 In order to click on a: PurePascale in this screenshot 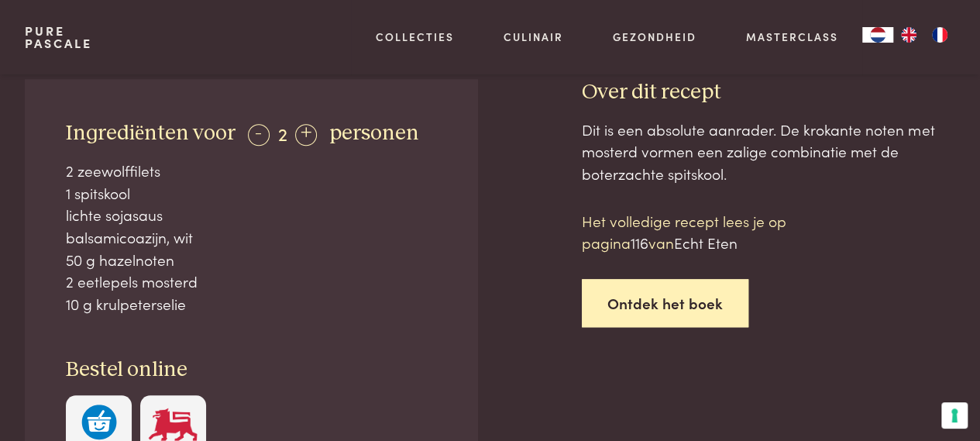, I will do `click(59, 38)`.